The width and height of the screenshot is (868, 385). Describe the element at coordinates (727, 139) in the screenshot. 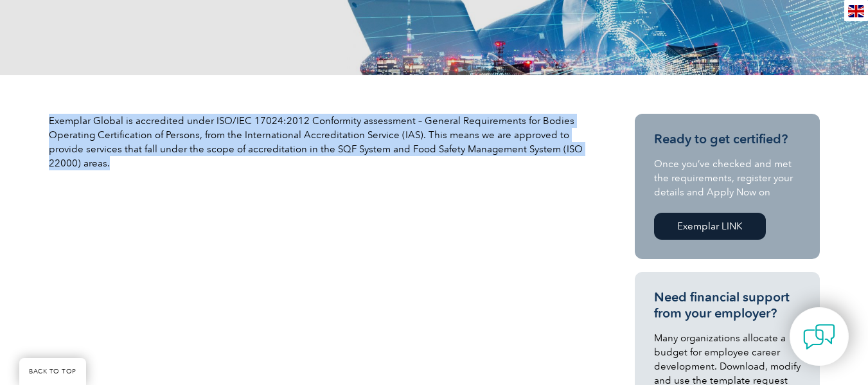

I see `h3: Ready to get certified?` at that location.